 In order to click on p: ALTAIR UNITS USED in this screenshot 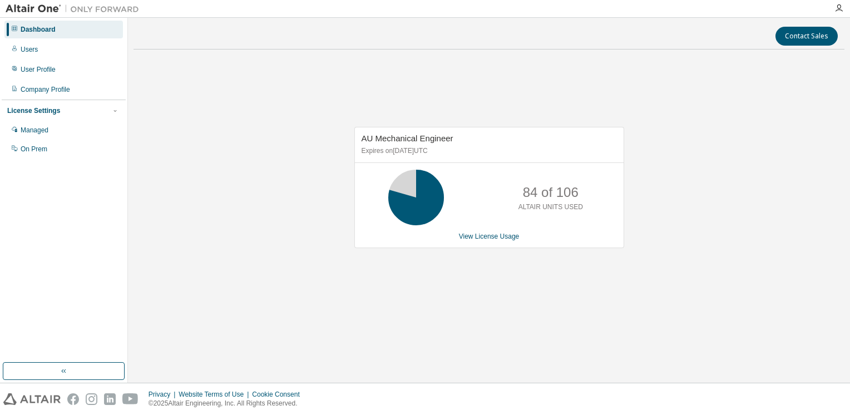, I will do `click(550, 207)`.